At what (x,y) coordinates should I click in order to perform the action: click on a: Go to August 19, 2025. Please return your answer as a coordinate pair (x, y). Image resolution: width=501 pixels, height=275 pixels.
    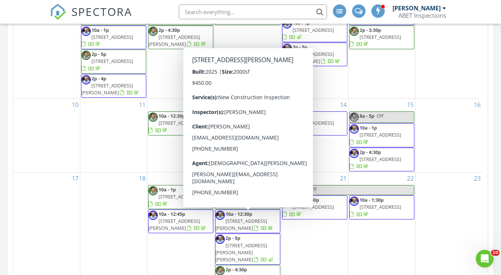
    Looking at the image, I should click on (209, 178).